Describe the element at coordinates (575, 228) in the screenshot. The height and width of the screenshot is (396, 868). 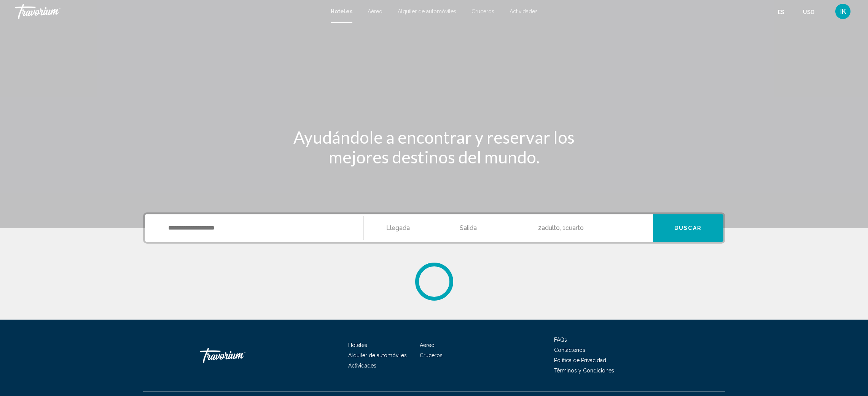
I see `span: Cuarto` at that location.